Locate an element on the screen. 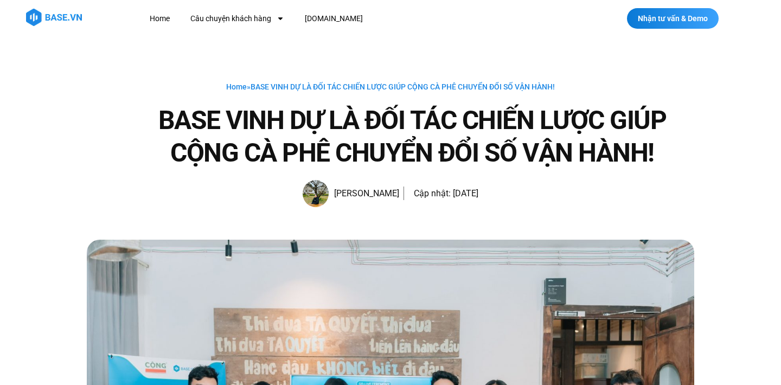 This screenshot has width=781, height=385. nav: Menu is located at coordinates (349, 18).